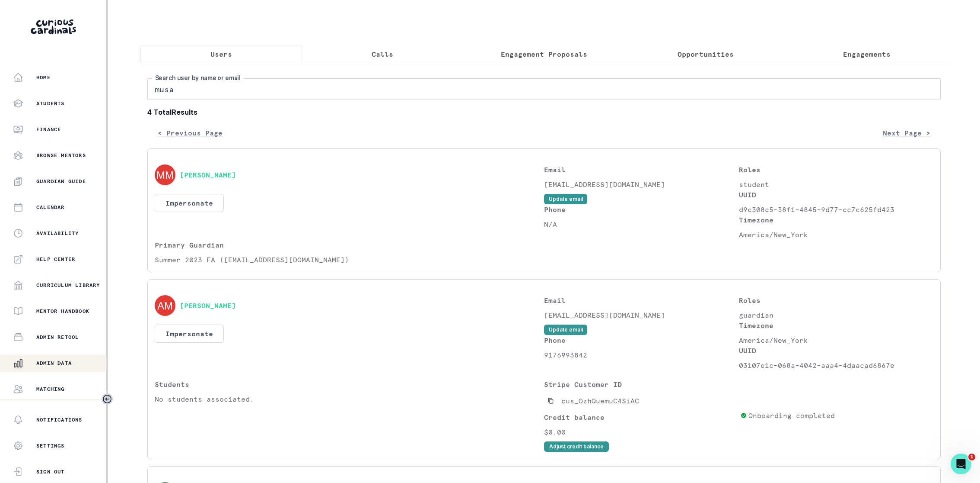 The image size is (980, 483). What do you see at coordinates (56, 259) in the screenshot?
I see `p: Help Center` at bounding box center [56, 259].